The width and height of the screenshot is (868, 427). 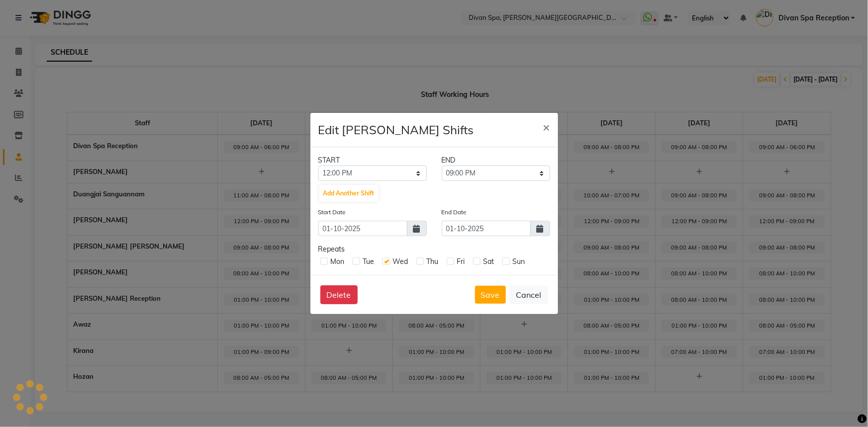 I want to click on button: Add Another Shift, so click(x=349, y=193).